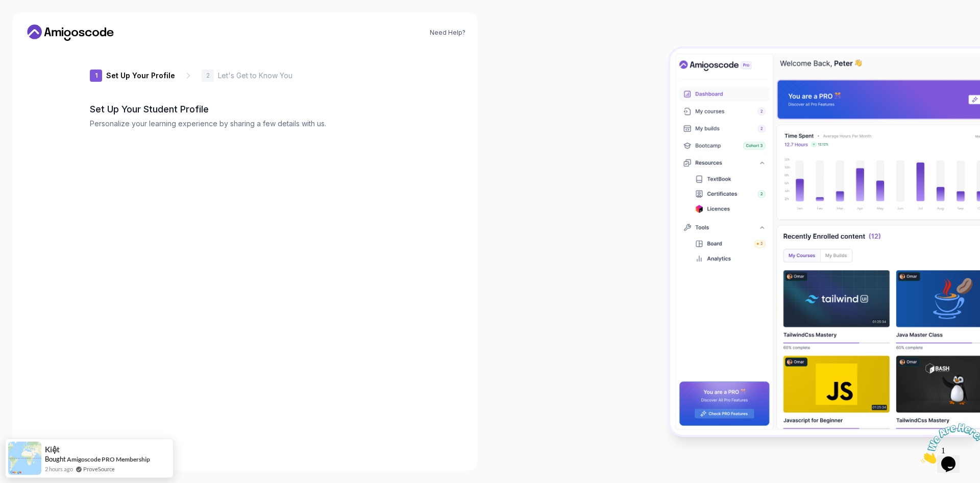 Image resolution: width=980 pixels, height=483 pixels. I want to click on span: 2 hours ago, so click(59, 469).